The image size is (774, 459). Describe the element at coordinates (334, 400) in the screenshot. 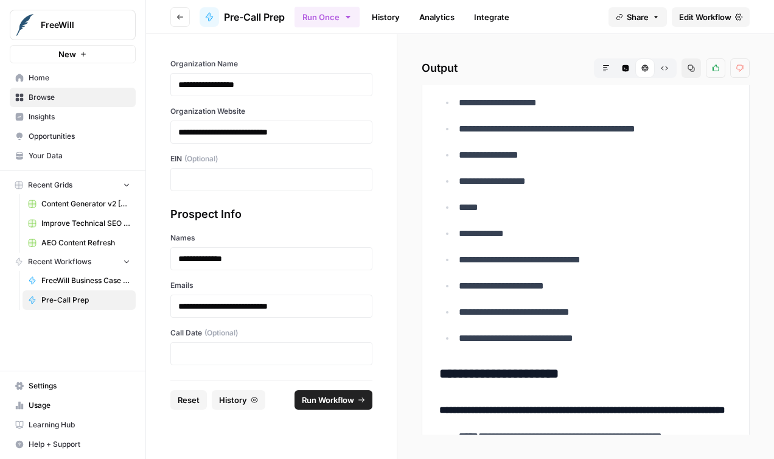

I see `button: Run Workflow` at that location.